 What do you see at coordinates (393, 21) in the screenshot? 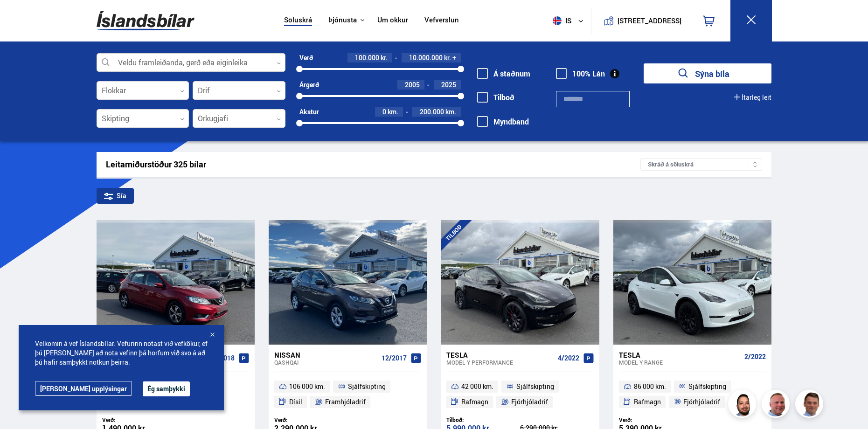
I see `a: Um okkur` at bounding box center [393, 21].